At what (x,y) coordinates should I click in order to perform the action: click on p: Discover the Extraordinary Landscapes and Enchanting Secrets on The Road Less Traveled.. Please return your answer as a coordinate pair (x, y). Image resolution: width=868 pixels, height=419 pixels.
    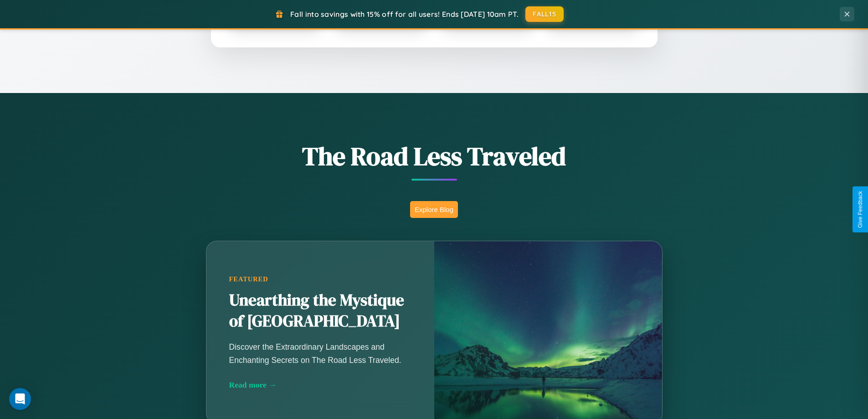
    Looking at the image, I should click on (321, 353).